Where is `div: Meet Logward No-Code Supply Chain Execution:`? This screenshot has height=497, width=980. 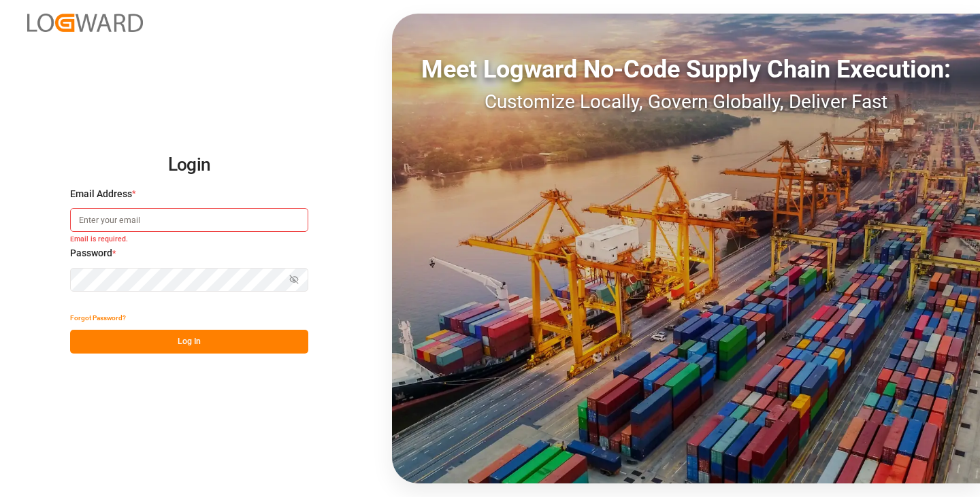 div: Meet Logward No-Code Supply Chain Execution: is located at coordinates (687, 69).